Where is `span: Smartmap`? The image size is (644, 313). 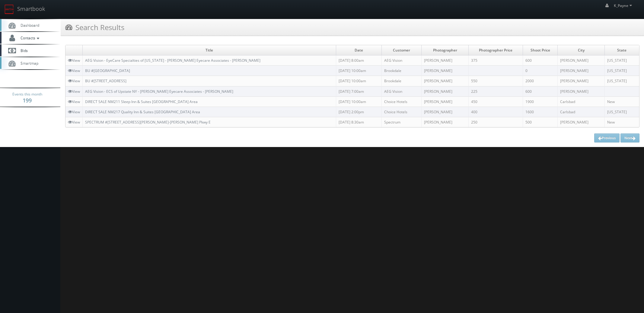 span: Smartmap is located at coordinates (28, 63).